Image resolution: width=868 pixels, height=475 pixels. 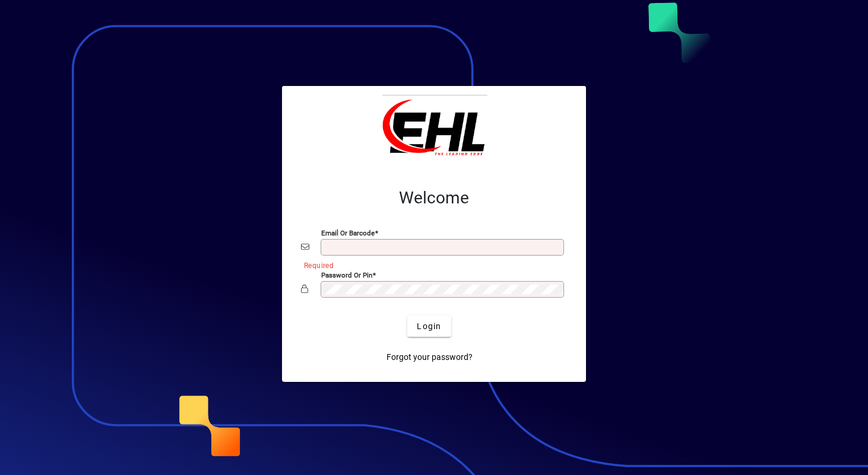 I want to click on mat-error: Required, so click(x=430, y=265).